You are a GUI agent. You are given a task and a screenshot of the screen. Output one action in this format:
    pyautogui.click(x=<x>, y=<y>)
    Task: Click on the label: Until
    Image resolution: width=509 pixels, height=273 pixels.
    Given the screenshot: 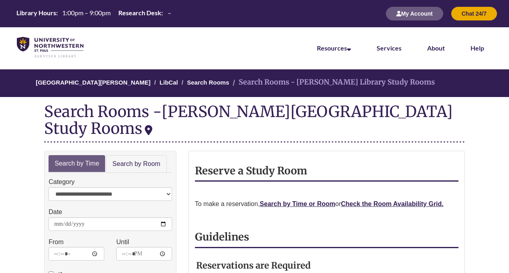 What is the action you would take?
    pyautogui.click(x=123, y=242)
    